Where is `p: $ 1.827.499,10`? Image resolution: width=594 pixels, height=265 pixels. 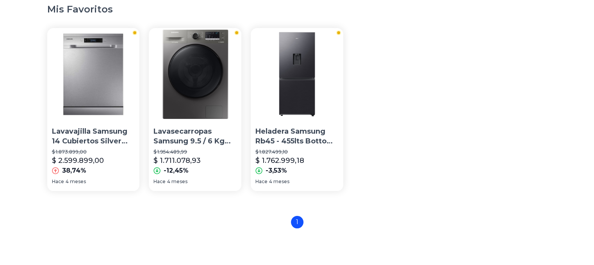 p: $ 1.827.499,10 is located at coordinates (297, 152).